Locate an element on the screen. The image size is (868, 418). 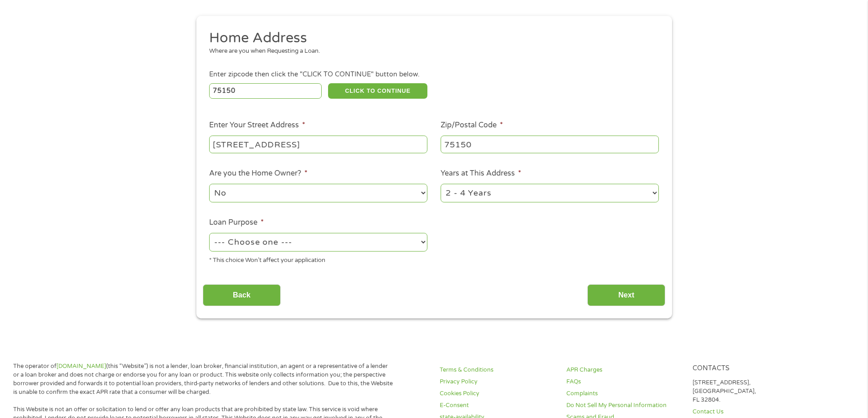
label: Loan Purpose is located at coordinates (236, 223).